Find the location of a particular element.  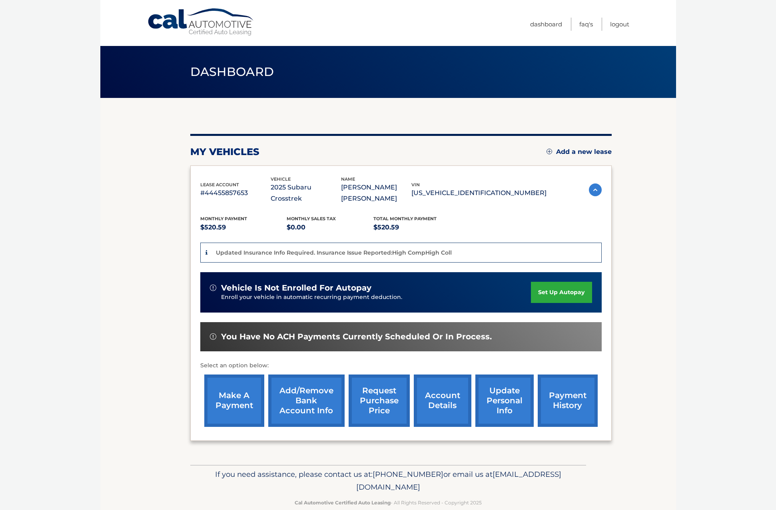

p: Updated Insurance Info Required. Insurance Issue Reported:High CompHigh Coll is located at coordinates (334, 253).